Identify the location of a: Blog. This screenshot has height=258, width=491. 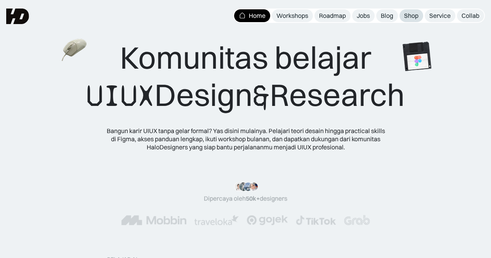
(387, 16).